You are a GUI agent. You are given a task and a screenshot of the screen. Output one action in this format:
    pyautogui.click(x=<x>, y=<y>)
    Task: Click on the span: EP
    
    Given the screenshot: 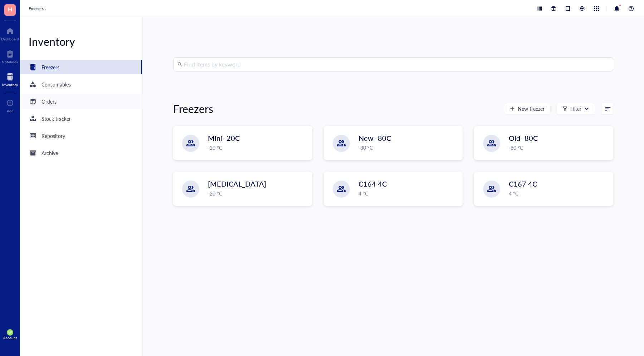 What is the action you would take?
    pyautogui.click(x=10, y=332)
    